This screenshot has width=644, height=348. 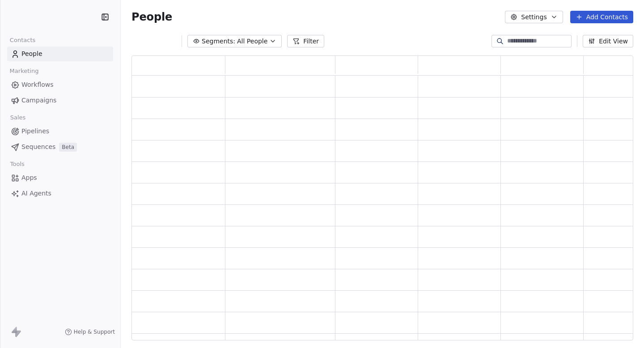 I want to click on span: Segments:, so click(x=218, y=41).